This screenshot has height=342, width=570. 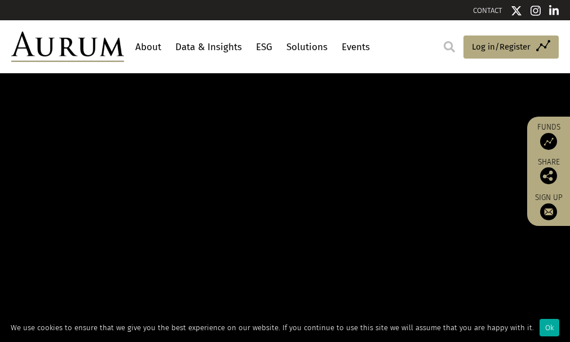 What do you see at coordinates (209, 47) in the screenshot?
I see `a: Data & Insights` at bounding box center [209, 47].